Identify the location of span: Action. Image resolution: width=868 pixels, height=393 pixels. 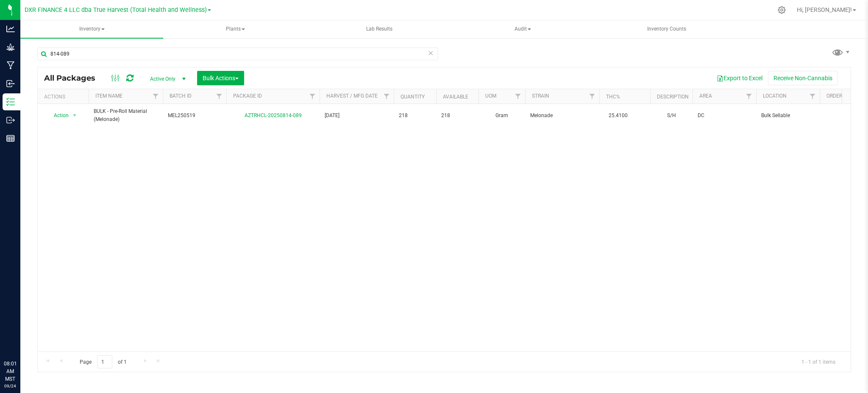
(58, 115).